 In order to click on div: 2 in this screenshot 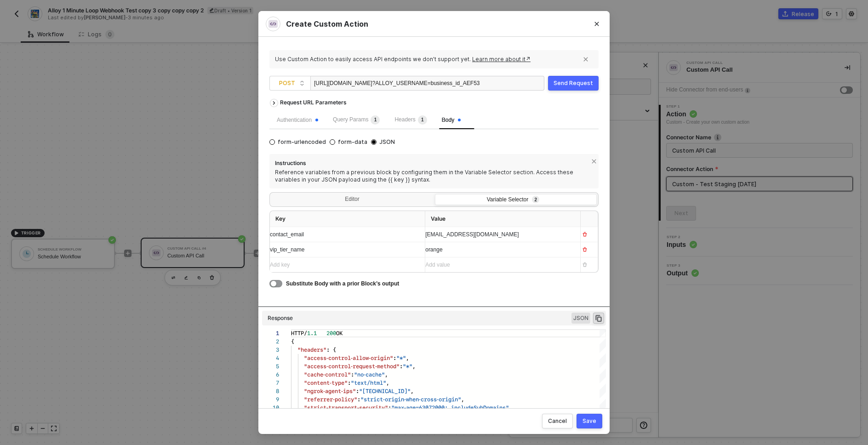, I will do `click(271, 342)`.